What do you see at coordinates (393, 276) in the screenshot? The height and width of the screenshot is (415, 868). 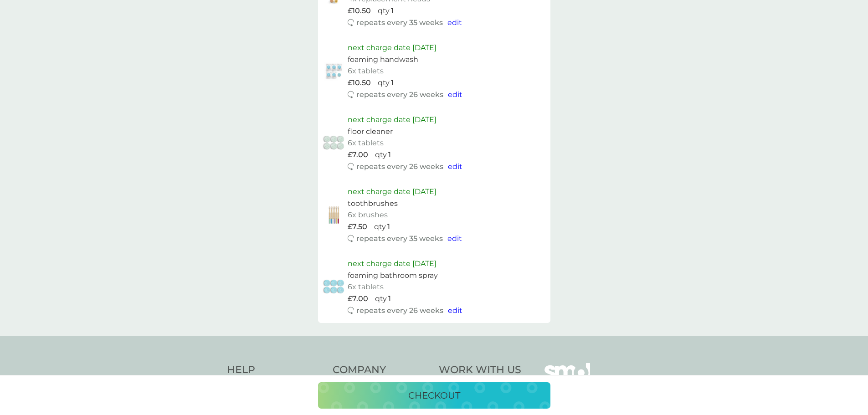 I see `p: foaming bathroom spray` at bounding box center [393, 276].